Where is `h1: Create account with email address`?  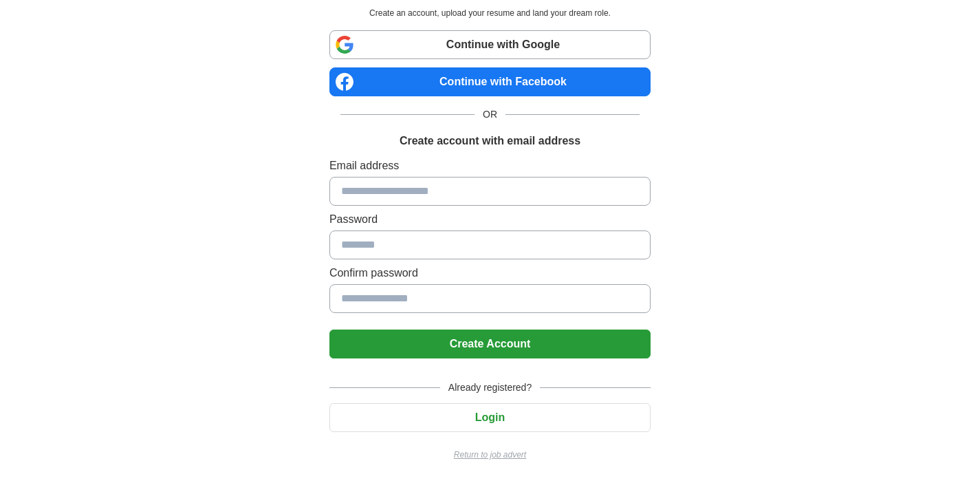
h1: Create account with email address is located at coordinates (490, 141).